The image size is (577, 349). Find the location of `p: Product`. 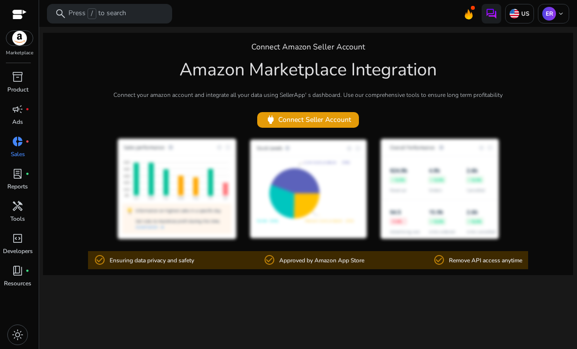

p: Product is located at coordinates (18, 89).